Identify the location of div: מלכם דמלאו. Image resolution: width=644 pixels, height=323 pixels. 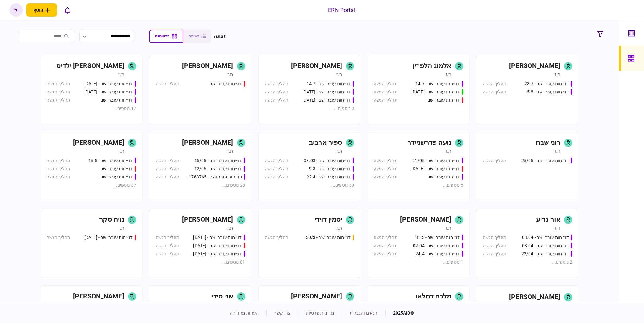
(433, 296).